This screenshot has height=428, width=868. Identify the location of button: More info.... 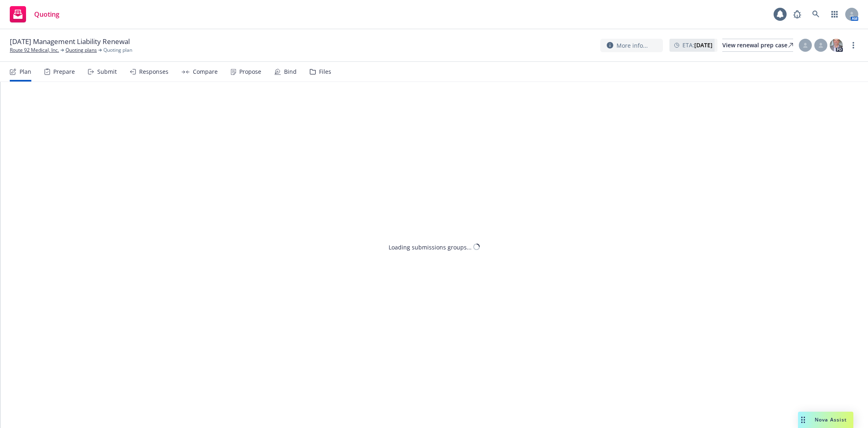
(632, 45).